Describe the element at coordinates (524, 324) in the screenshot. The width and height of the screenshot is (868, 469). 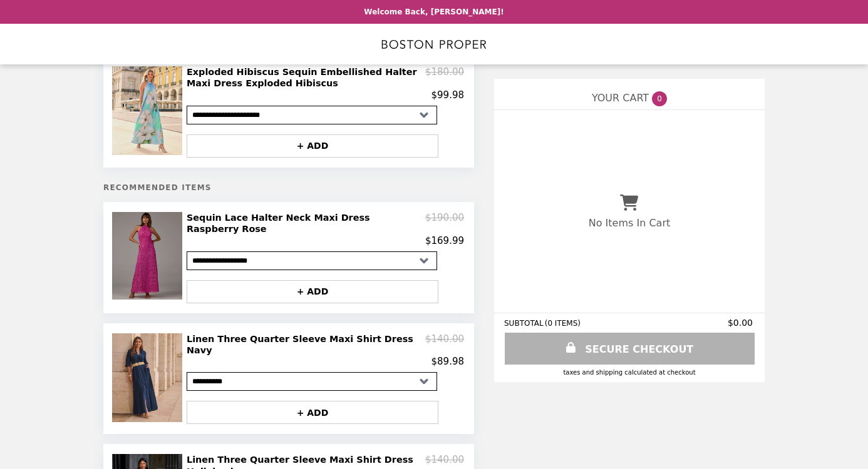
I see `span: SUBTOTAL` at that location.